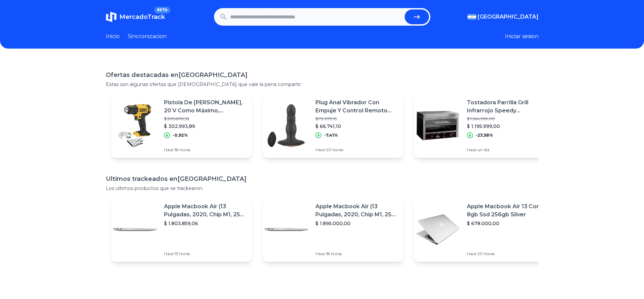 The image size is (644, 299). What do you see at coordinates (508, 211) in the screenshot?
I see `p: Apple Macbook Air 13 Core I5 8gb Ssd 256gb Silver` at bounding box center [508, 211].